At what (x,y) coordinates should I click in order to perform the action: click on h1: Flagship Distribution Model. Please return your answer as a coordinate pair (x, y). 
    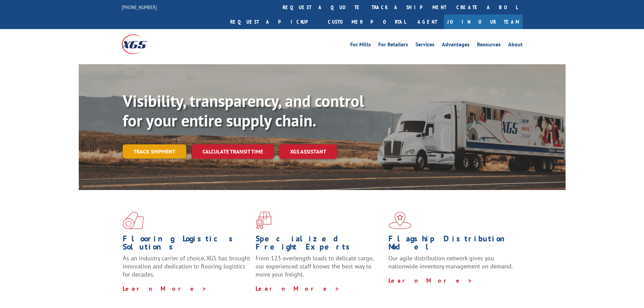
    Looking at the image, I should click on (453, 244).